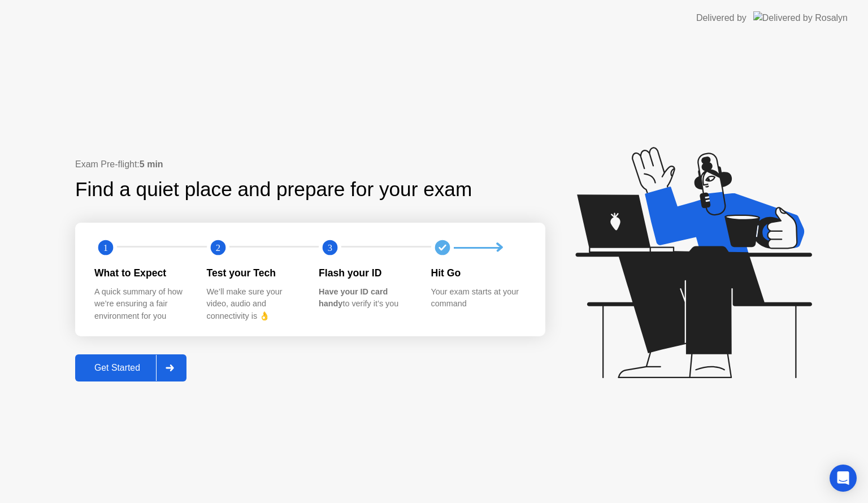  What do you see at coordinates (366, 298) in the screenshot?
I see `div: to verify it’s you` at bounding box center [366, 298].